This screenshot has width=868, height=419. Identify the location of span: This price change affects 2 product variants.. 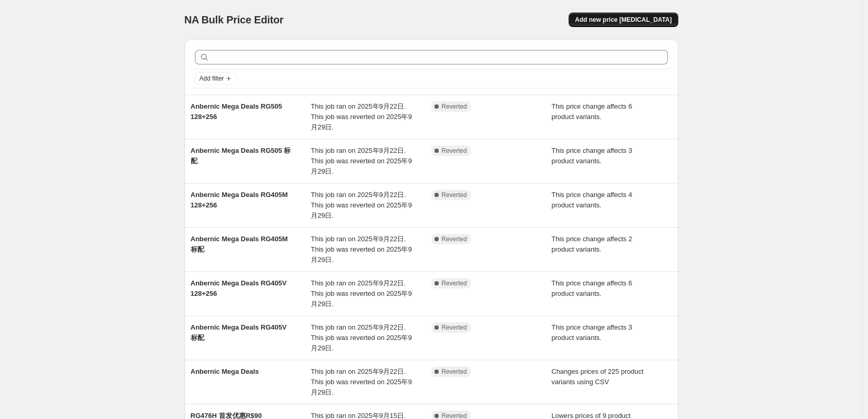
(592, 244).